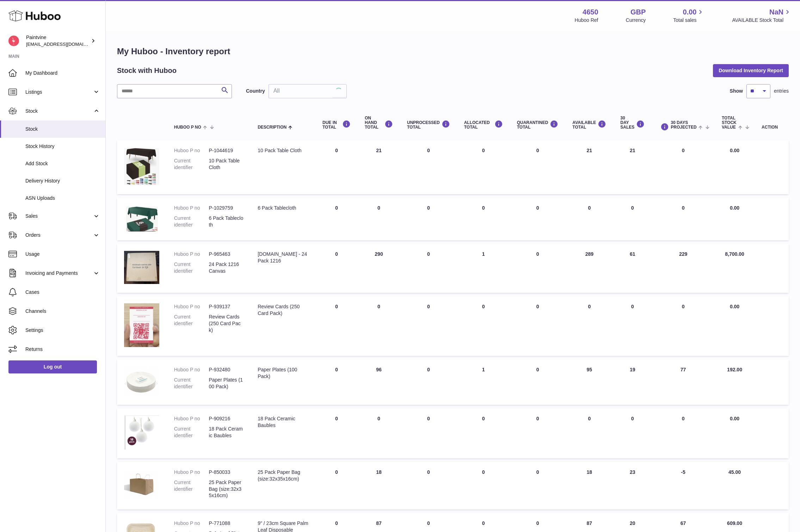 The height and width of the screenshot is (532, 800). What do you see at coordinates (538, 125) in the screenshot?
I see `div: QUARANTINED Total` at bounding box center [538, 125].